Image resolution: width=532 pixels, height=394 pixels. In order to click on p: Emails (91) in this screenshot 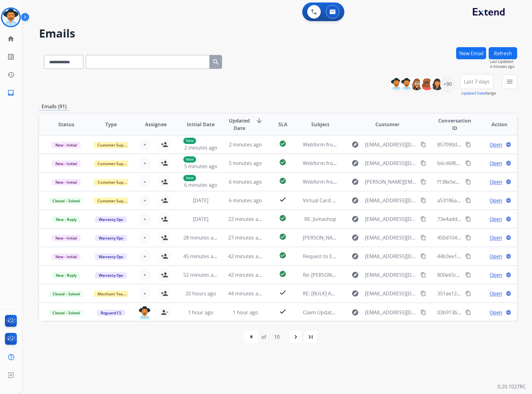, I will do `click(54, 106)`.